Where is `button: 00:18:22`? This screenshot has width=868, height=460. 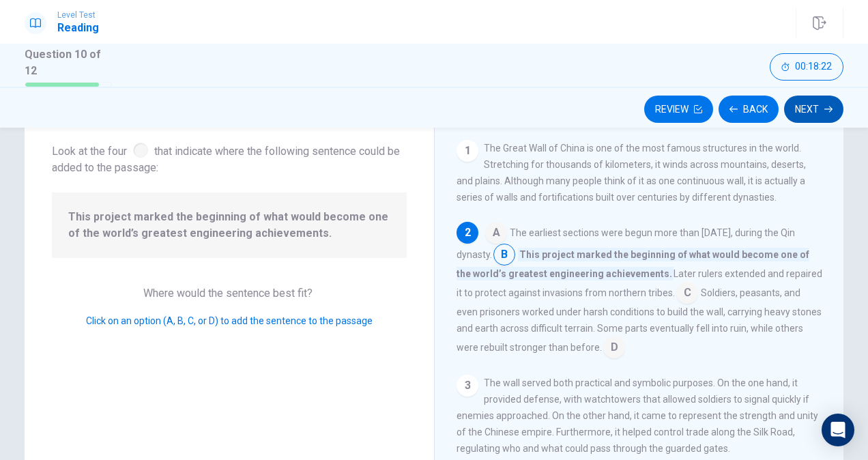 button: 00:18:22 is located at coordinates (806, 67).